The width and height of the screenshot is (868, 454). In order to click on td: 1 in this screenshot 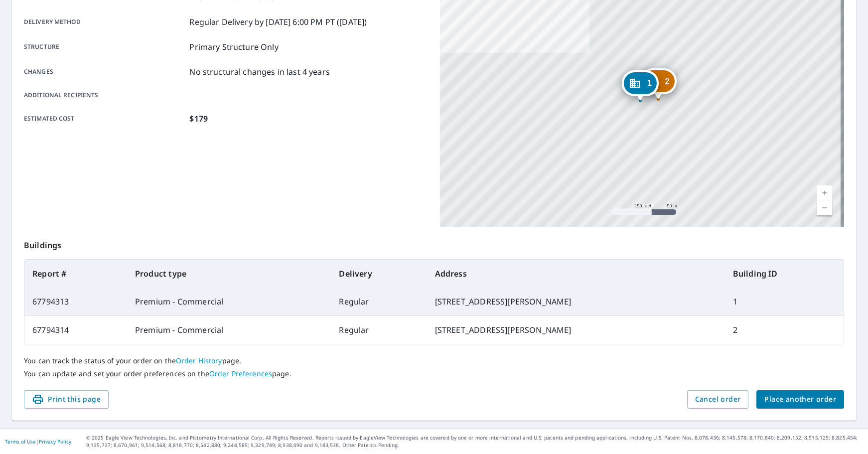, I will do `click(785, 301)`.